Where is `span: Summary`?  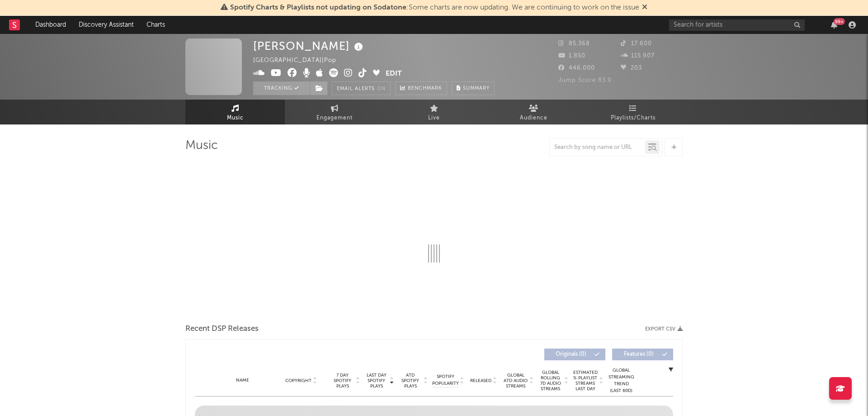
span: Summary is located at coordinates (476, 88).